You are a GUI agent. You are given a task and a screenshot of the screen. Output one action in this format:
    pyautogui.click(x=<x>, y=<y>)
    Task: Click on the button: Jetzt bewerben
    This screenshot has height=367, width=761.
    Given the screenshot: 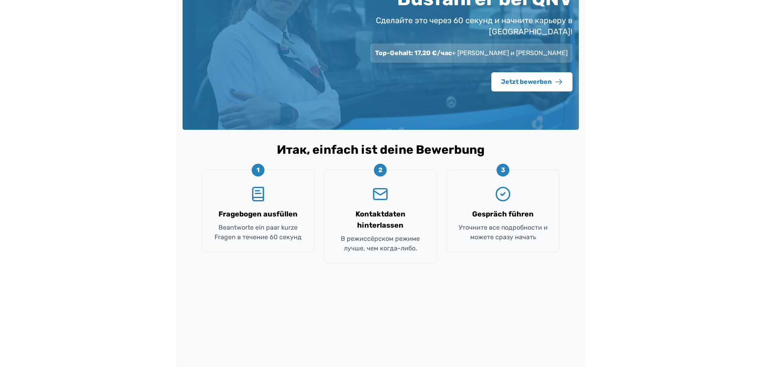 What is the action you would take?
    pyautogui.click(x=532, y=82)
    